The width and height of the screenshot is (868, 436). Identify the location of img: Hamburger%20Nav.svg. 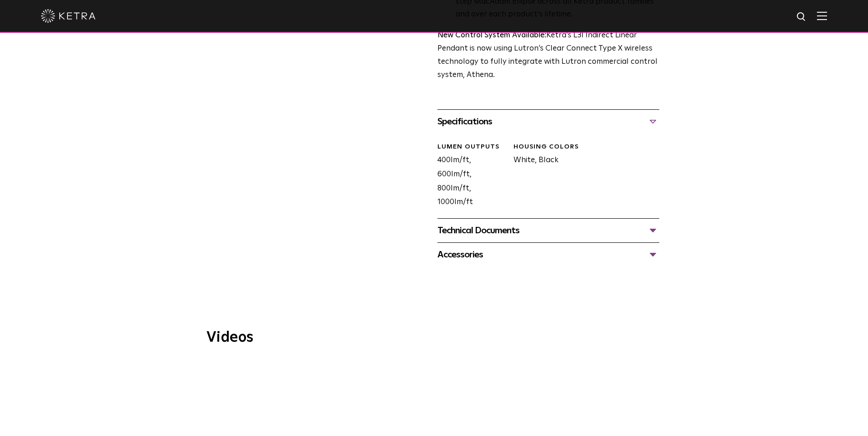
(822, 15).